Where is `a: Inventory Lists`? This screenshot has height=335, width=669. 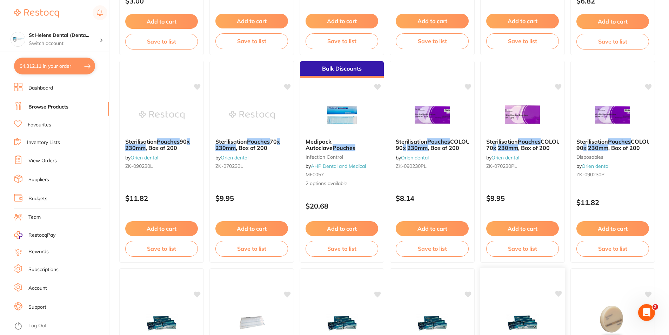
a: Inventory Lists is located at coordinates (44, 142).